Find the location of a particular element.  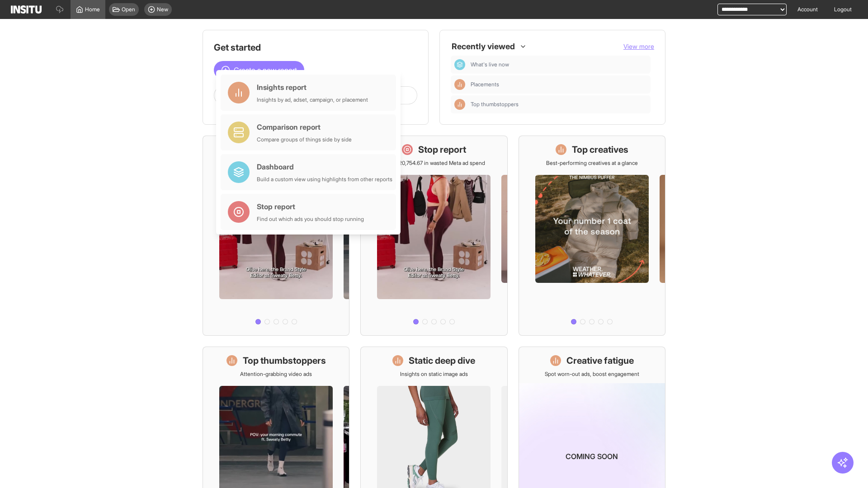

div: Comparison report is located at coordinates (304, 127).